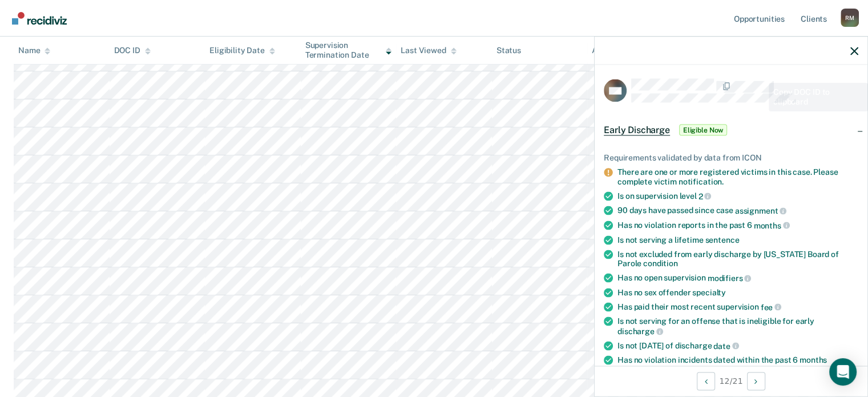 The image size is (868, 397). What do you see at coordinates (703, 130) in the screenshot?
I see `span: Eligible Now` at bounding box center [703, 130].